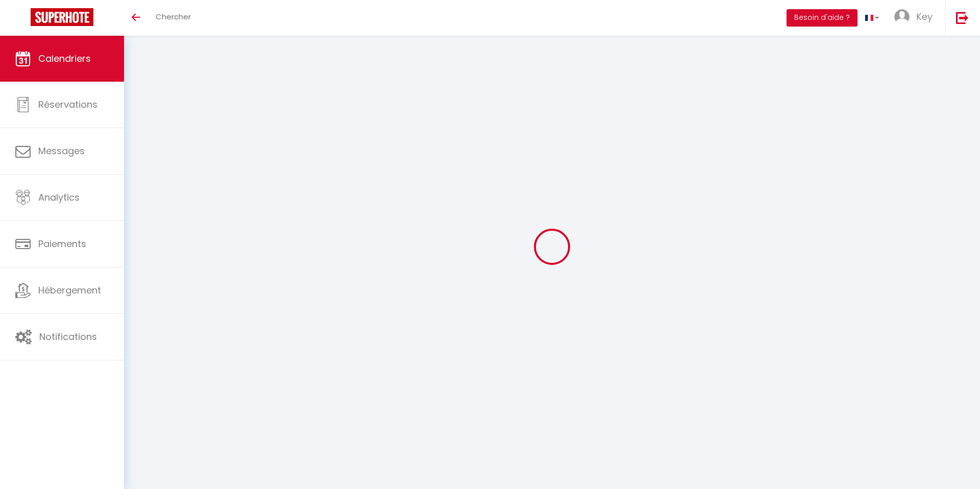 The image size is (980, 489). What do you see at coordinates (68, 336) in the screenshot?
I see `span: Notifications` at bounding box center [68, 336].